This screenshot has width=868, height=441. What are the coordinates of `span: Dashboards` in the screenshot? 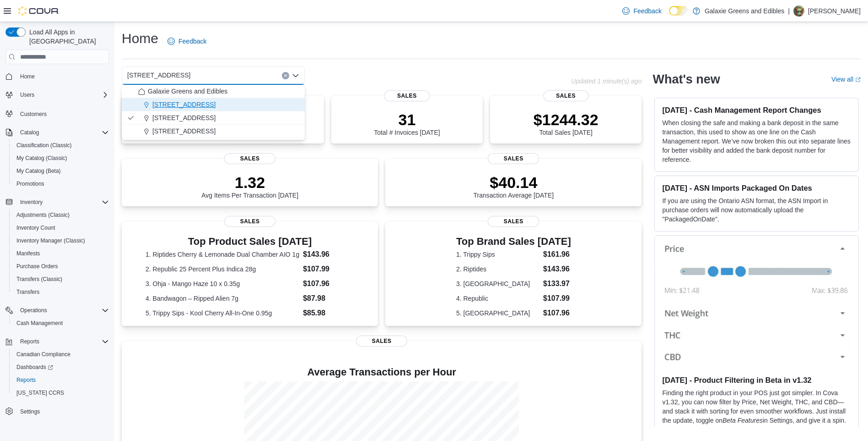 It's located at (35, 367).